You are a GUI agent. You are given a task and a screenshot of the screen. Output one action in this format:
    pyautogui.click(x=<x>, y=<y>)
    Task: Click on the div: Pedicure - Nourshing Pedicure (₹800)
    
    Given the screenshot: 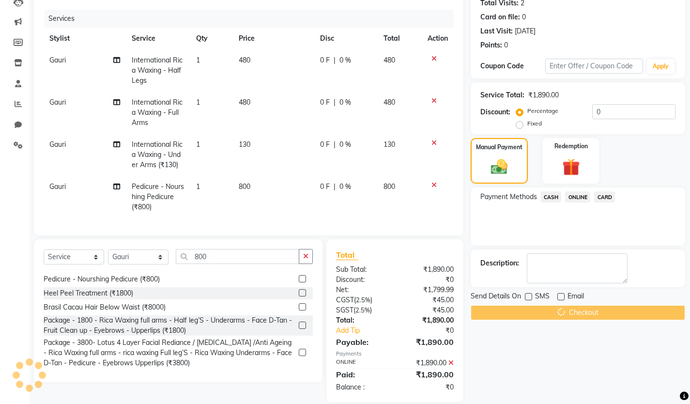 What is the action you would take?
    pyautogui.click(x=102, y=279)
    